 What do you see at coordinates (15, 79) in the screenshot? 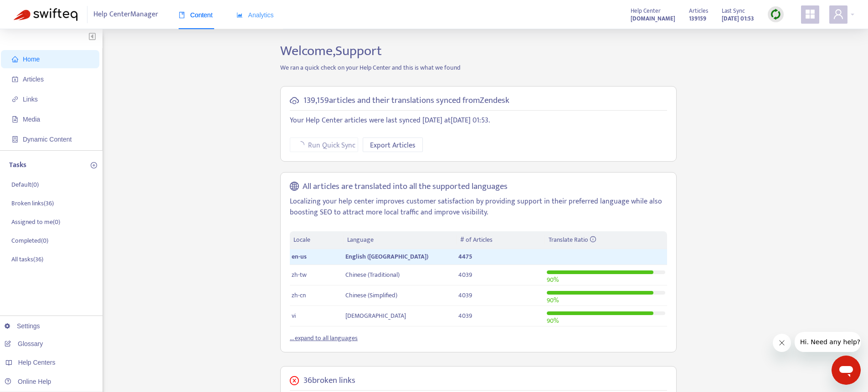
I see `span: account-book` at bounding box center [15, 79].